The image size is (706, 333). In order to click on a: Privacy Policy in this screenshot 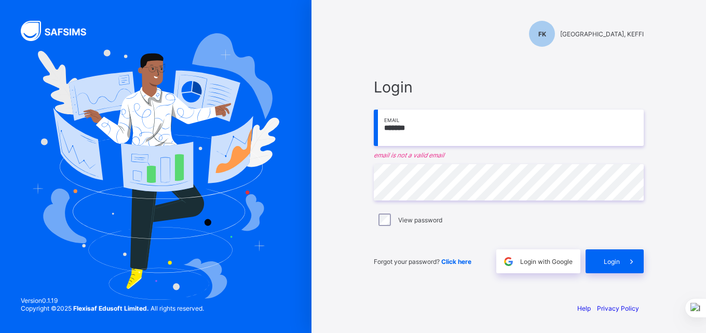, I will do `click(617, 308)`.